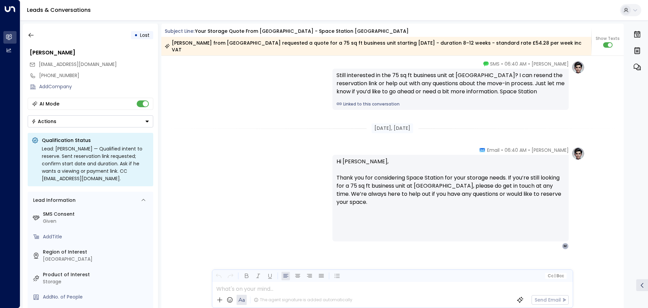 This screenshot has height=308, width=648. What do you see at coordinates (97, 221) in the screenshot?
I see `div: Given` at bounding box center [97, 221].